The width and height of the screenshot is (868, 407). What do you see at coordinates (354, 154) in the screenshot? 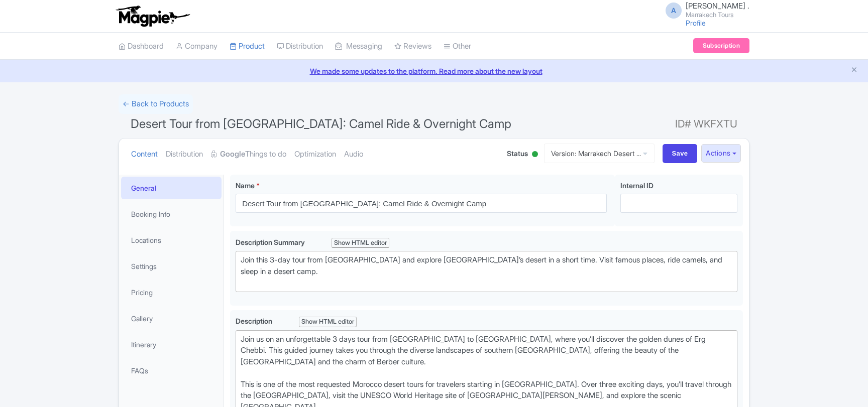
I see `a: Audio` at bounding box center [354, 154].